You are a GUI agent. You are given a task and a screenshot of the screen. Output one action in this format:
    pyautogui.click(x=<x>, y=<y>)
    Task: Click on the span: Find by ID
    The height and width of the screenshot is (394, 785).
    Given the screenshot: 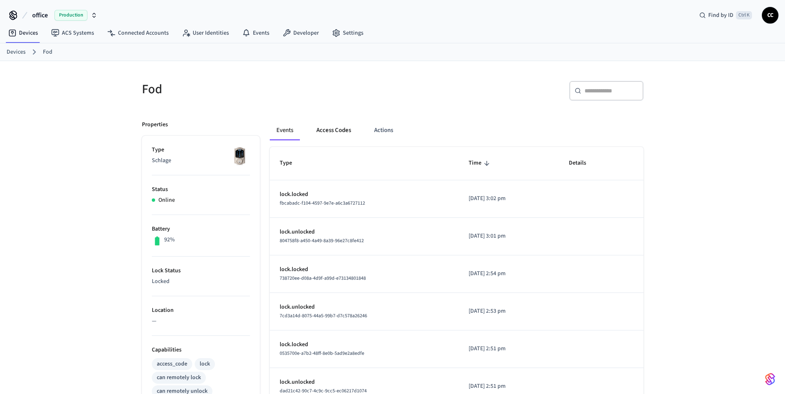 What is the action you would take?
    pyautogui.click(x=721, y=15)
    